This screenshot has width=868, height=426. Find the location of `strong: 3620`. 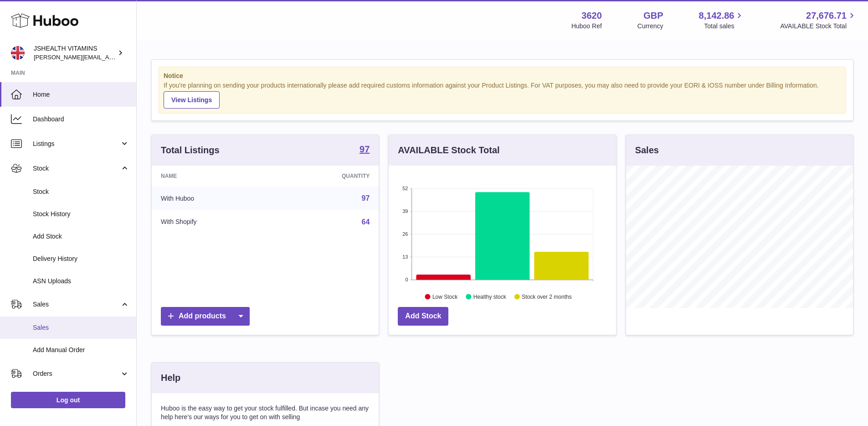

strong: 3620 is located at coordinates (592, 15).